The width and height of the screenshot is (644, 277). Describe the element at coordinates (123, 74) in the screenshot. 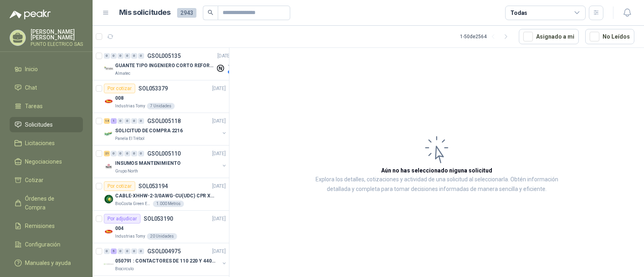

I see `p: Almatec` at that location.